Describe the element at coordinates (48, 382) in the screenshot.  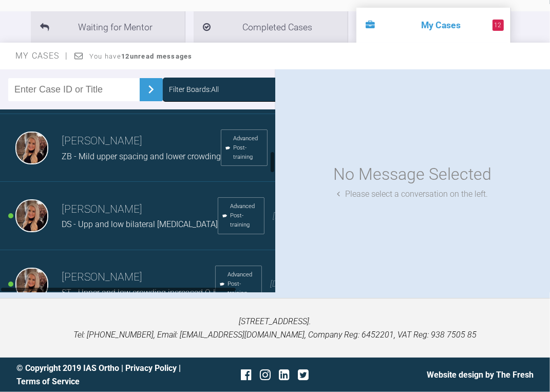
I see `a: Terms of Service` at that location.